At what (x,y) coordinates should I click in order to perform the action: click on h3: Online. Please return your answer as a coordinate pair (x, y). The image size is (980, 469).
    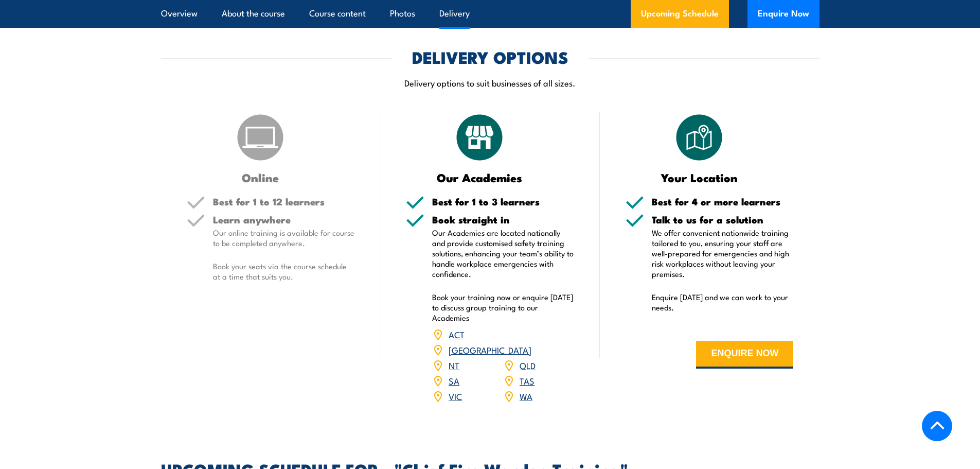
    Looking at the image, I should click on (260, 177).